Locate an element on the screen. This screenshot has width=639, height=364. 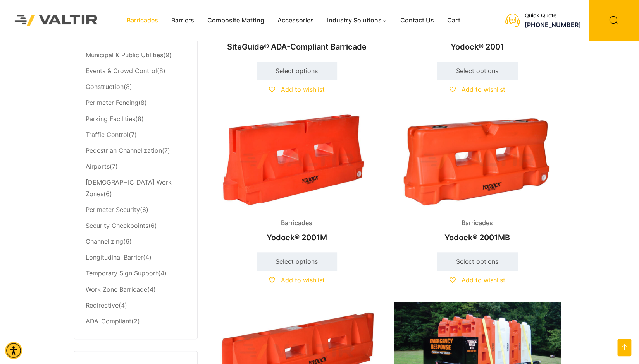
a: Channelizing is located at coordinates (104, 241).